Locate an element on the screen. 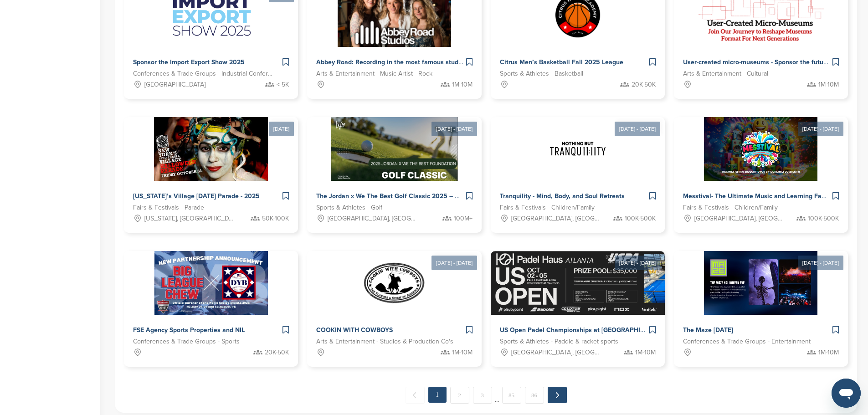 This screenshot has height=415, width=868. a: 3 is located at coordinates (482, 395).